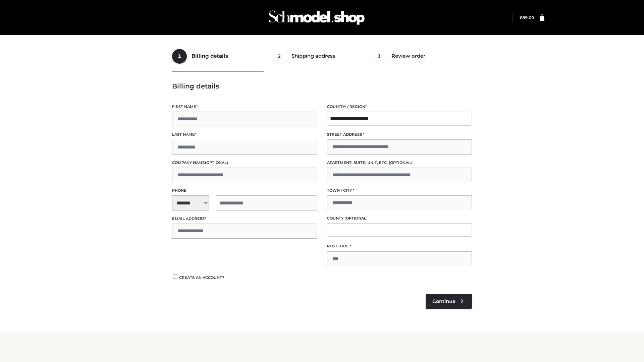  What do you see at coordinates (322, 86) in the screenshot?
I see `h3: Billing details` at bounding box center [322, 86].